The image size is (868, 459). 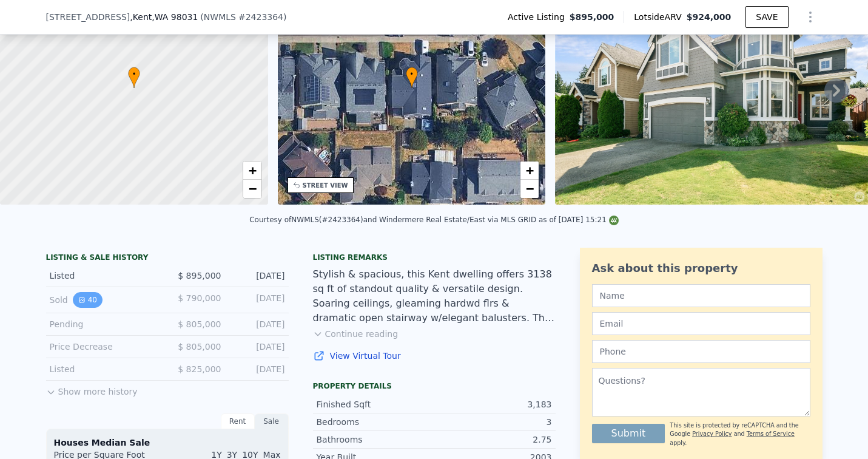 What do you see at coordinates (261, 17) in the screenshot?
I see `span: # 2423364` at bounding box center [261, 17].